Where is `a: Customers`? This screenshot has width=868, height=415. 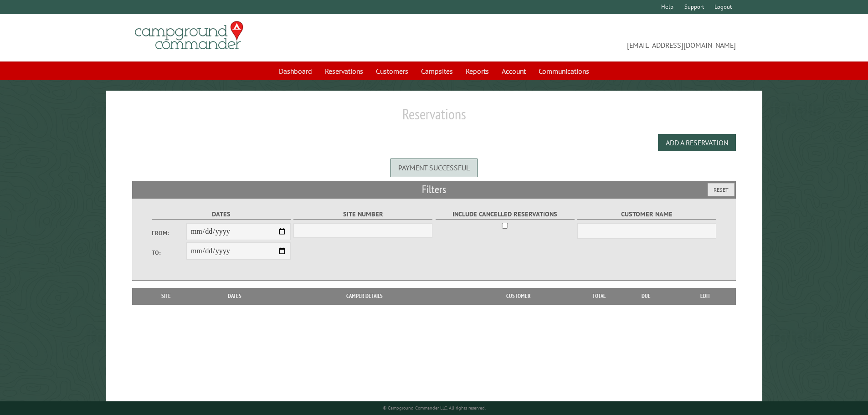
a: Customers is located at coordinates (392, 71).